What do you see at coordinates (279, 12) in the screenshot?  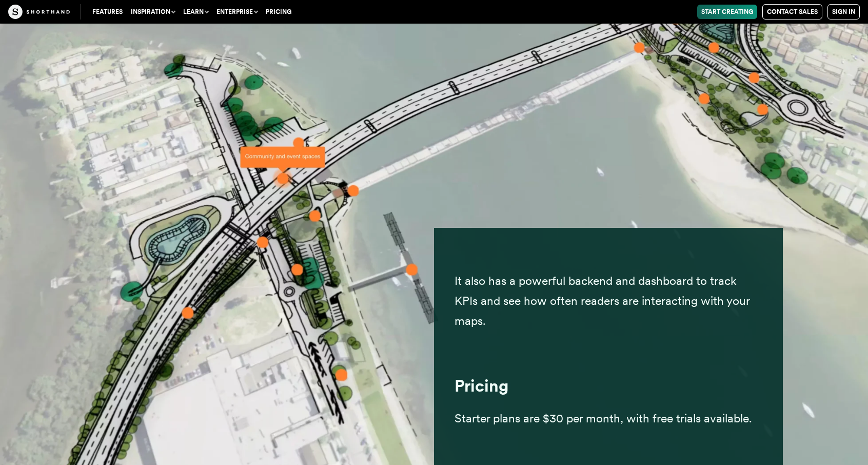 I see `a: Pricing` at bounding box center [279, 12].